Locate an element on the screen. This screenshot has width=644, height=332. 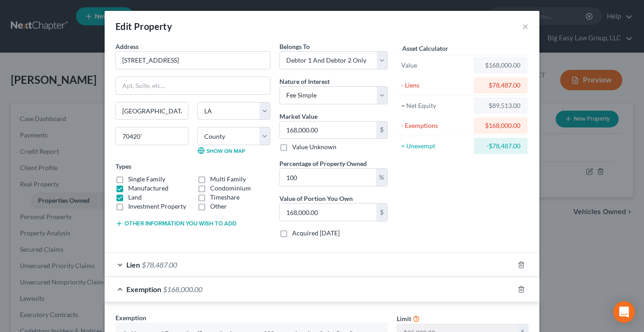
a: Show on Map is located at coordinates (221, 151).